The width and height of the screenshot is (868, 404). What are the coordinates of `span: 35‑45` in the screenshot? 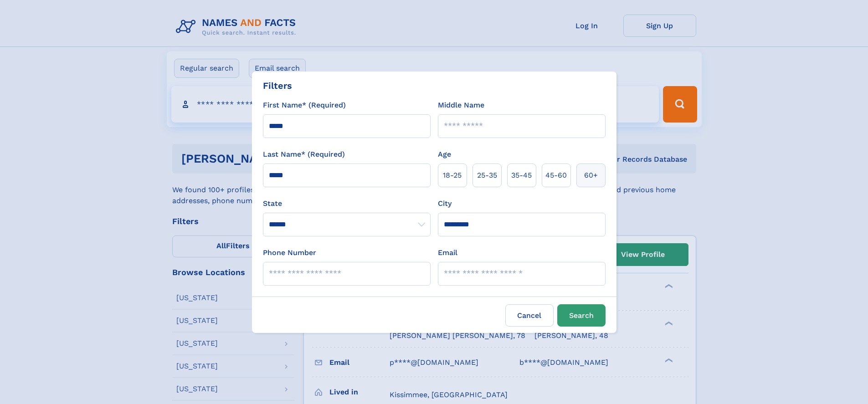 It's located at (521, 175).